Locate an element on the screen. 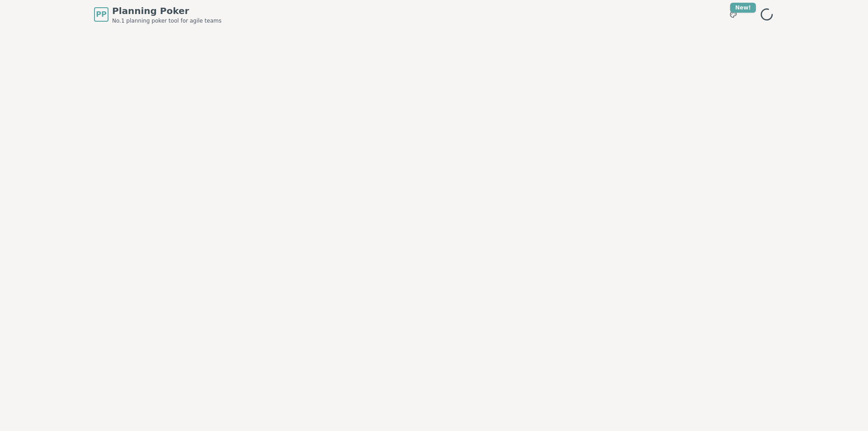 The width and height of the screenshot is (868, 431). div: New! is located at coordinates (743, 8).